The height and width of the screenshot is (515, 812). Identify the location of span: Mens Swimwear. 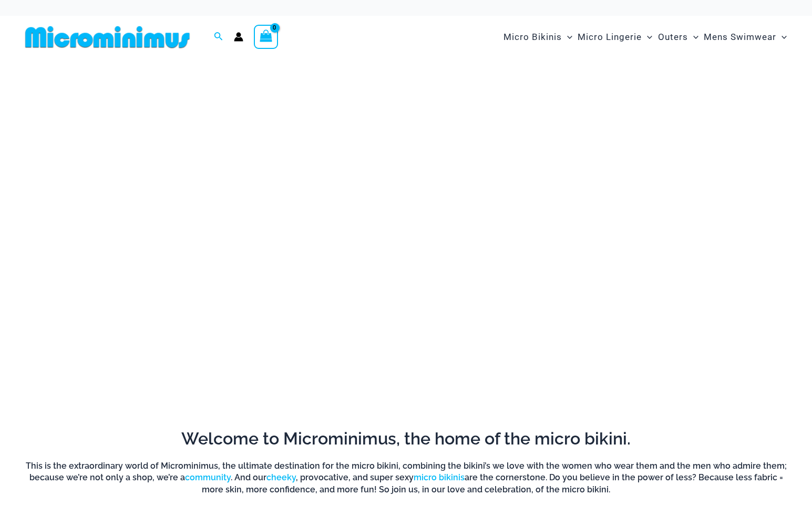
(740, 37).